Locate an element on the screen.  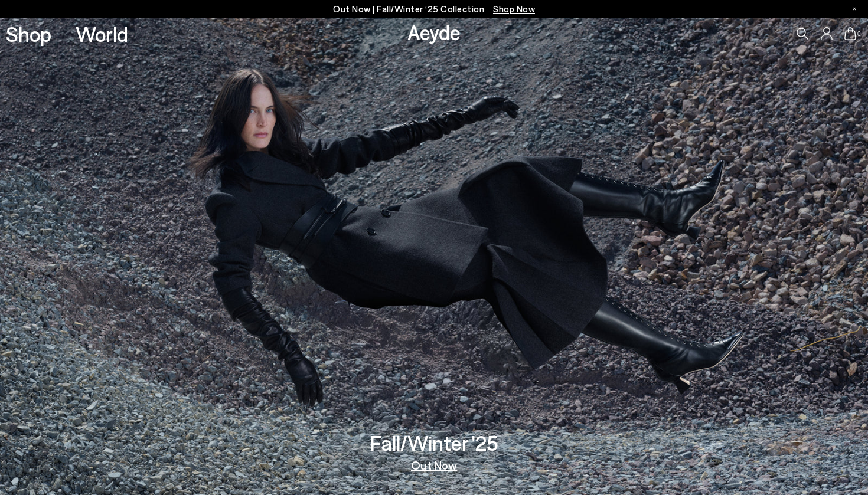
a: Shop is located at coordinates (28, 33).